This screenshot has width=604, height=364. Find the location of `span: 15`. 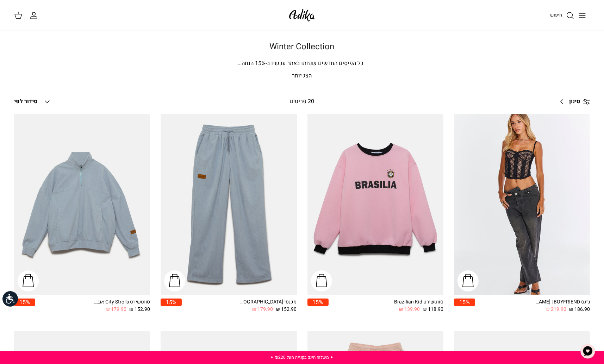

span: 15 is located at coordinates (258, 63).